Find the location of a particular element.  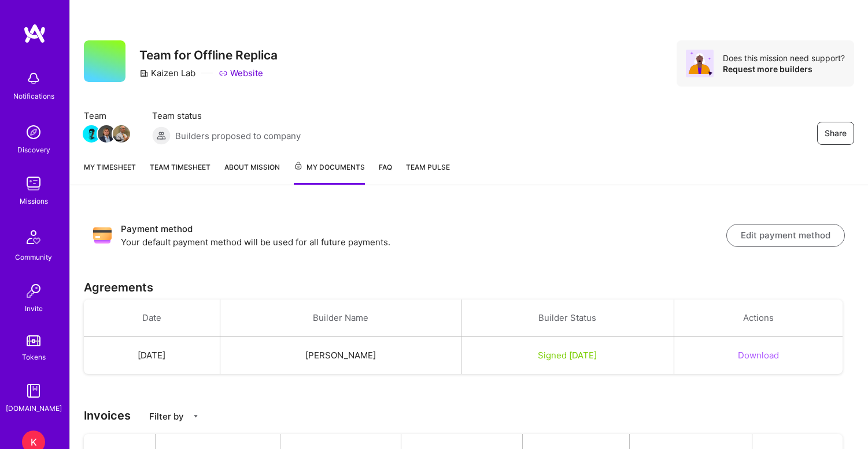

p: Filter by is located at coordinates (166, 417).